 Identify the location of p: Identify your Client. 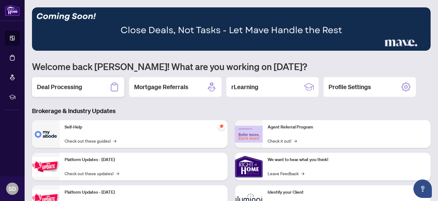
(346, 192).